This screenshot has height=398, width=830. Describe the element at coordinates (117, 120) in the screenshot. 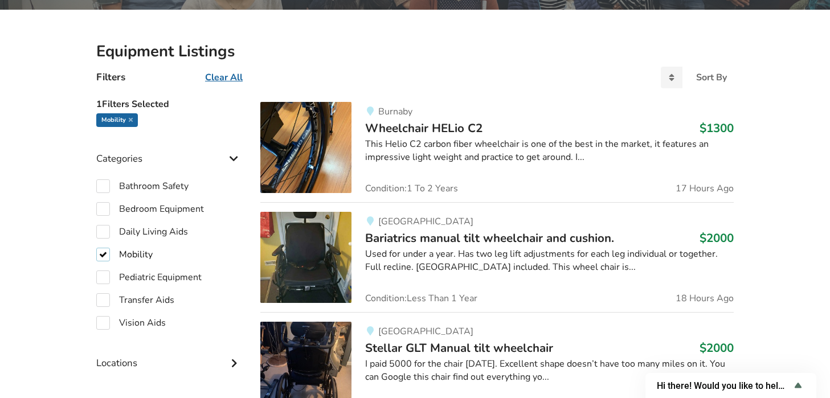

I see `div: Mobility` at that location.